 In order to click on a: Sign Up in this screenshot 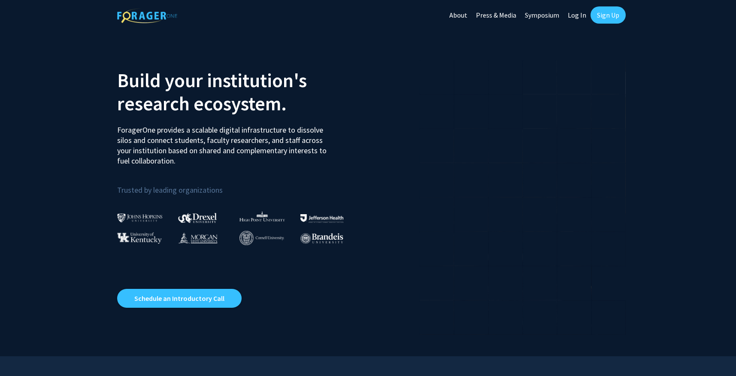, I will do `click(608, 15)`.